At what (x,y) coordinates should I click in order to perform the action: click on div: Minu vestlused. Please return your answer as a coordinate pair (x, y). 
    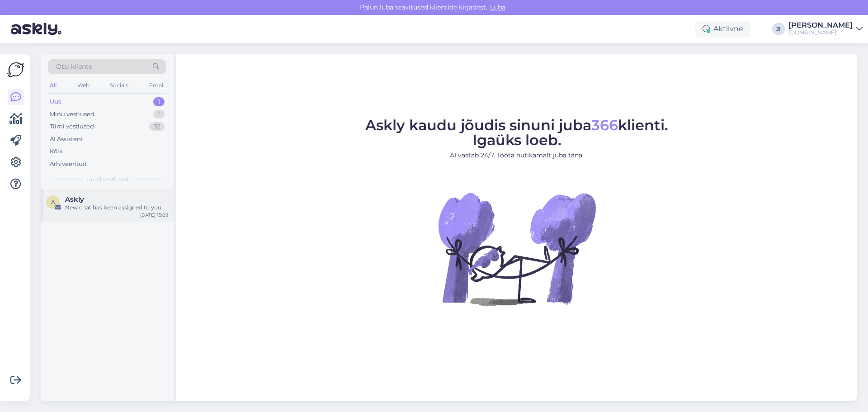
    Looking at the image, I should click on (72, 114).